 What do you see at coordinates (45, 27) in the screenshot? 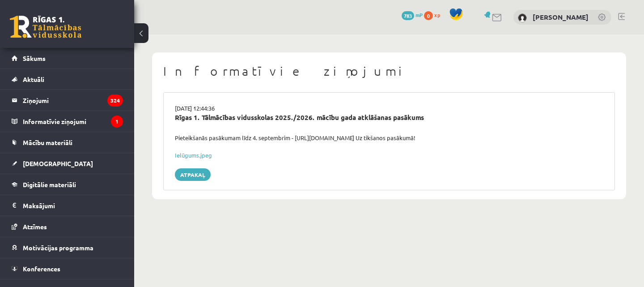
I see `a: Rīgas 1. Tālmācības vidusskola` at bounding box center [45, 27].